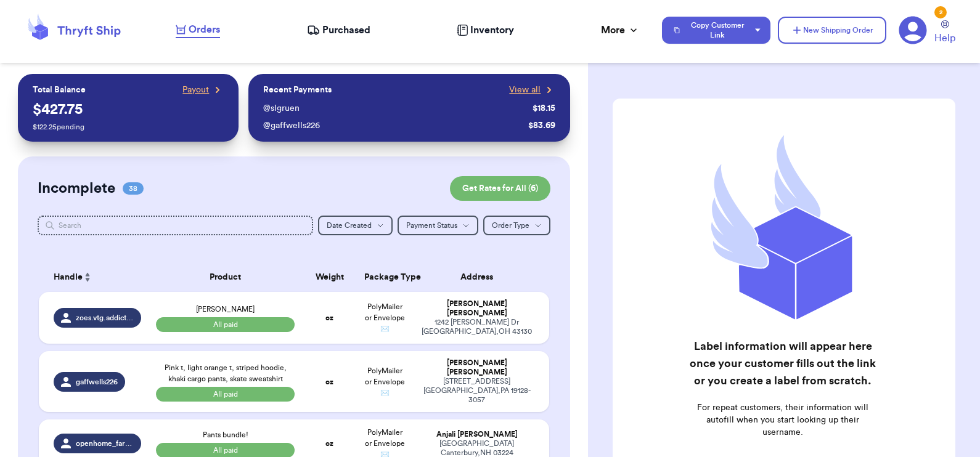  Describe the element at coordinates (716, 30) in the screenshot. I see `button: Copy Customer Link` at that location.